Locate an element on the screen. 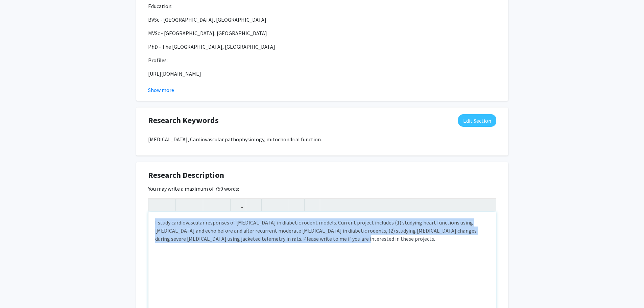  span: Research Keywords is located at coordinates (183, 120).